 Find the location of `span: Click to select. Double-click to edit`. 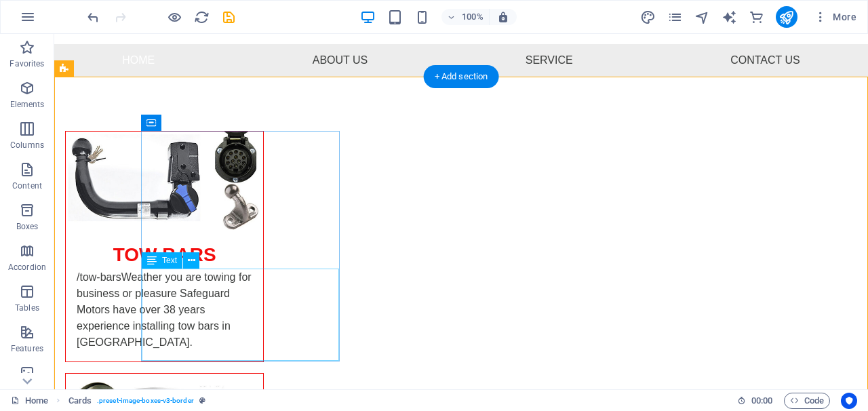

span: Click to select. Double-click to edit is located at coordinates (80, 401).